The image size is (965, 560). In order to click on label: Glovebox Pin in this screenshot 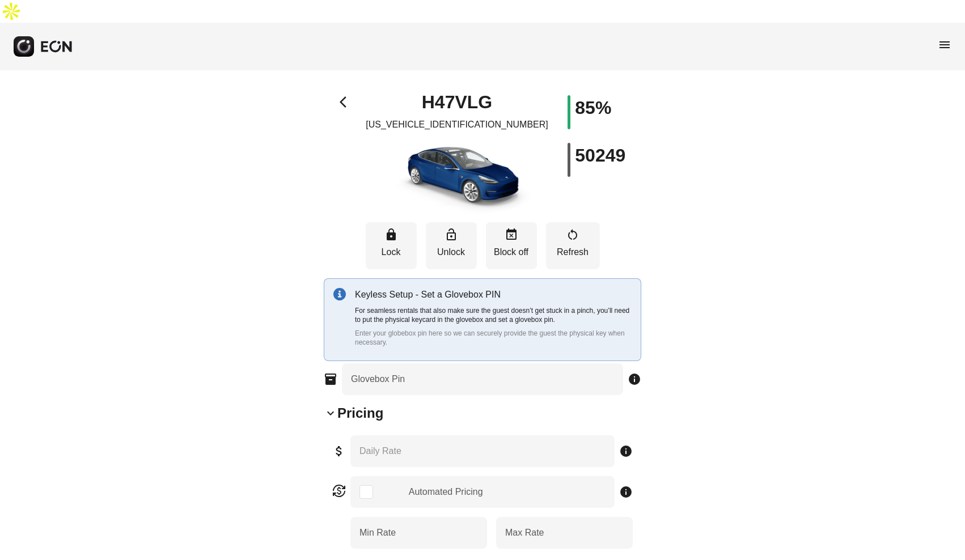, I will do `click(378, 379)`.